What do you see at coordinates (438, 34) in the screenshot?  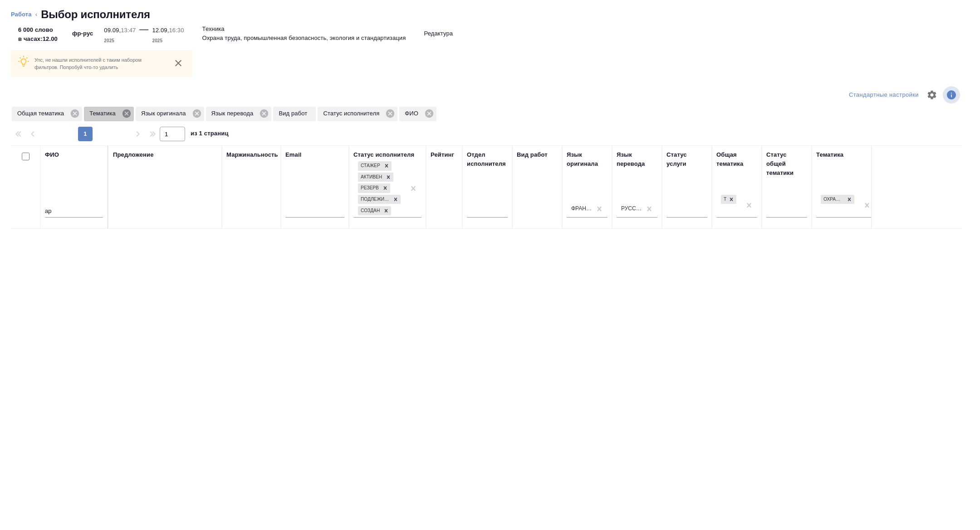 I see `p: Редактура` at bounding box center [438, 34].